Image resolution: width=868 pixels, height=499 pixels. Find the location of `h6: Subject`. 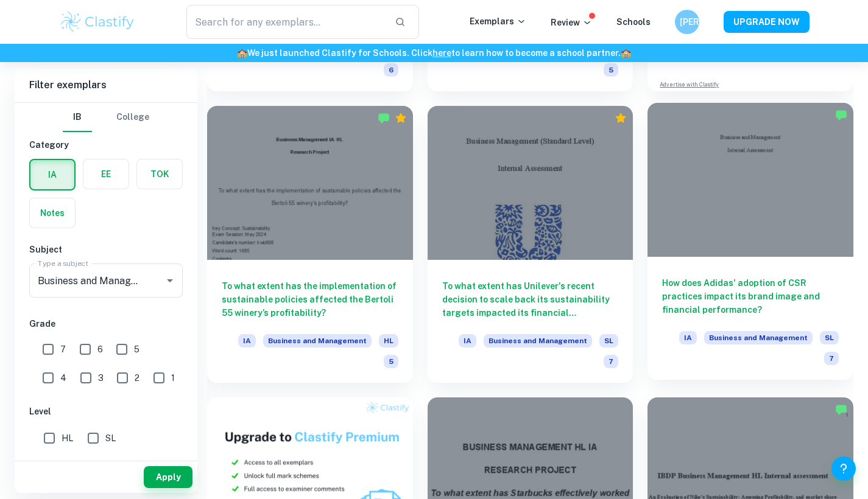

h6: Subject is located at coordinates (106, 250).